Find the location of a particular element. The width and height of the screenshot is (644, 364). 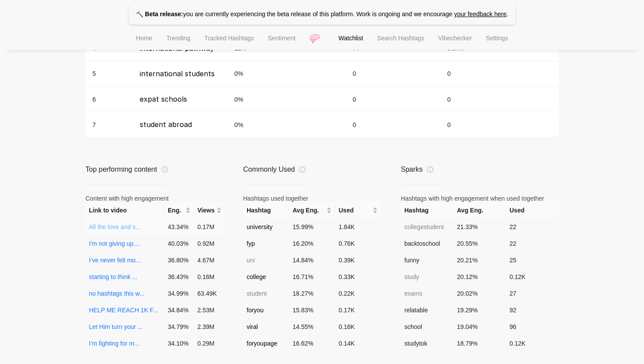

td: study is located at coordinates (427, 278).